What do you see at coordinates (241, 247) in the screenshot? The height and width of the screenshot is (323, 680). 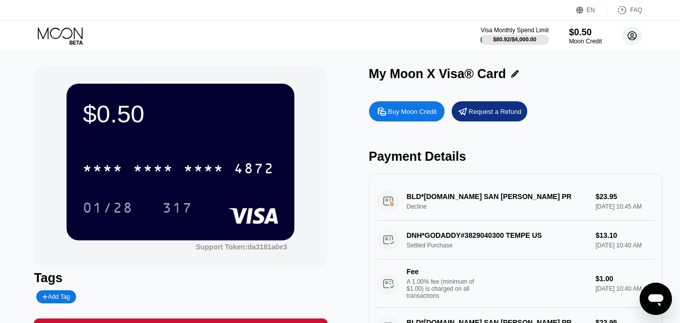 I see `div: Support Token: da3181a0e3` at bounding box center [241, 247].